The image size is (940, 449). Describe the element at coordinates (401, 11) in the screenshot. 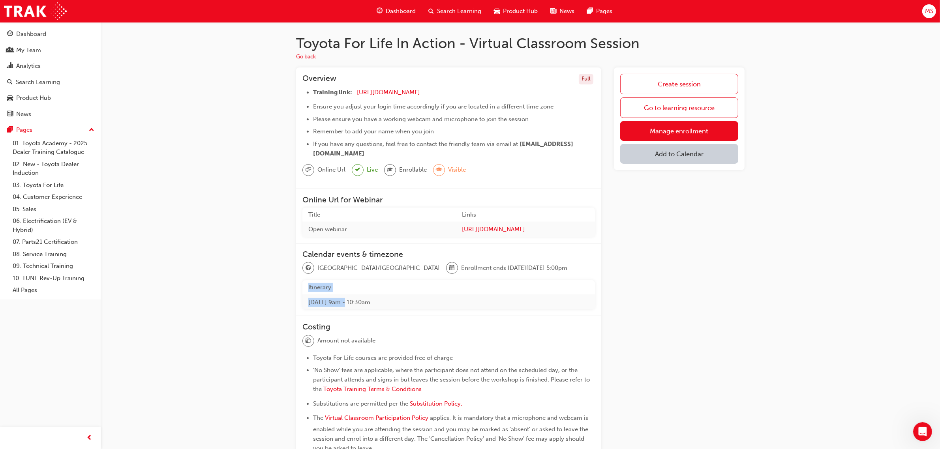

I see `span: Dashboard` at that location.